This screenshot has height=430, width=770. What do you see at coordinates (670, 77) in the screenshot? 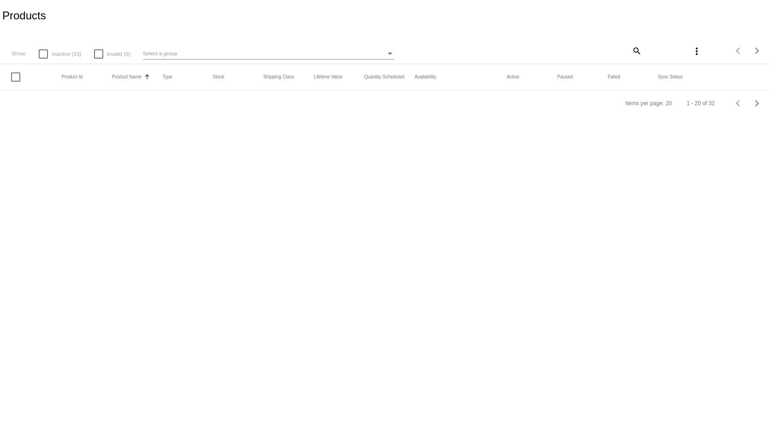
I see `button: Change sorting for ValidationErrorCode` at bounding box center [670, 77].